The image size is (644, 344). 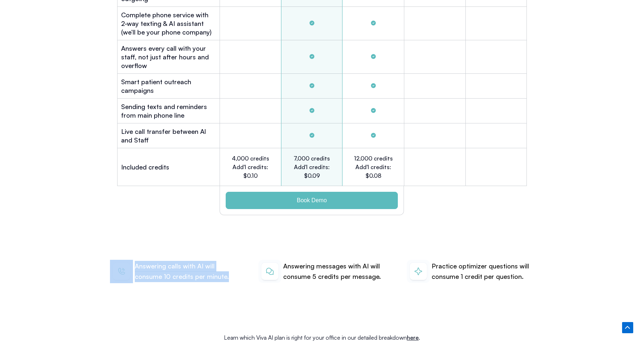 What do you see at coordinates (168, 57) in the screenshot?
I see `h2: Answers every call with your staff, not just after hours and overflow` at bounding box center [168, 57].